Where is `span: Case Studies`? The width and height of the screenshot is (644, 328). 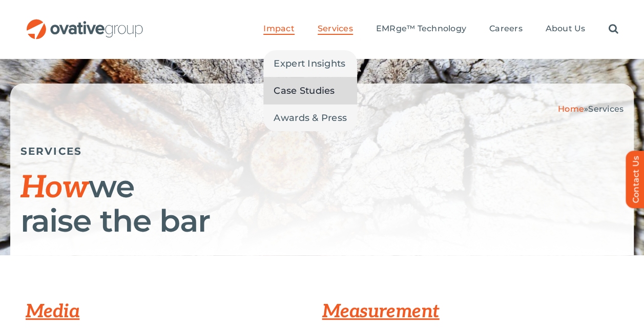 span: Case Studies is located at coordinates (304, 91).